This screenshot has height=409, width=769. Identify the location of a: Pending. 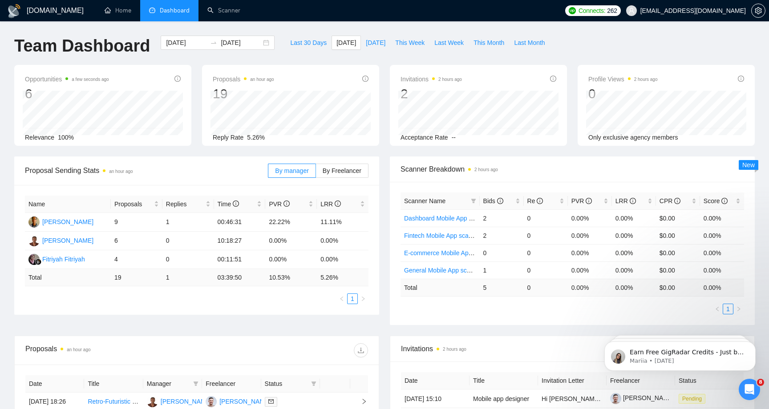
(694, 399).